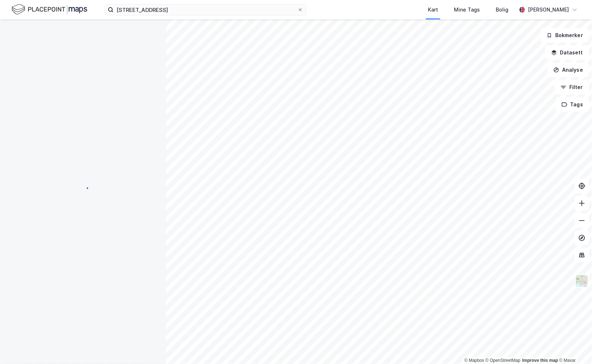 This screenshot has width=592, height=364. Describe the element at coordinates (540, 360) in the screenshot. I see `a: Improve this map` at that location.